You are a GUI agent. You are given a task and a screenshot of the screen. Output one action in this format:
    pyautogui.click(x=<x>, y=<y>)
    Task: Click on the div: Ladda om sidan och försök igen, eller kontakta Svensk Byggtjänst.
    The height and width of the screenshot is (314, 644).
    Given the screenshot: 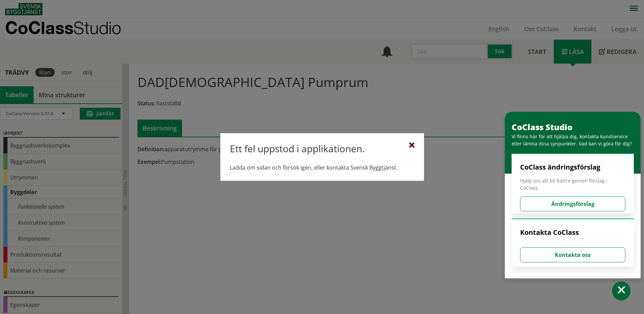 What is the action you would take?
    pyautogui.click(x=322, y=168)
    